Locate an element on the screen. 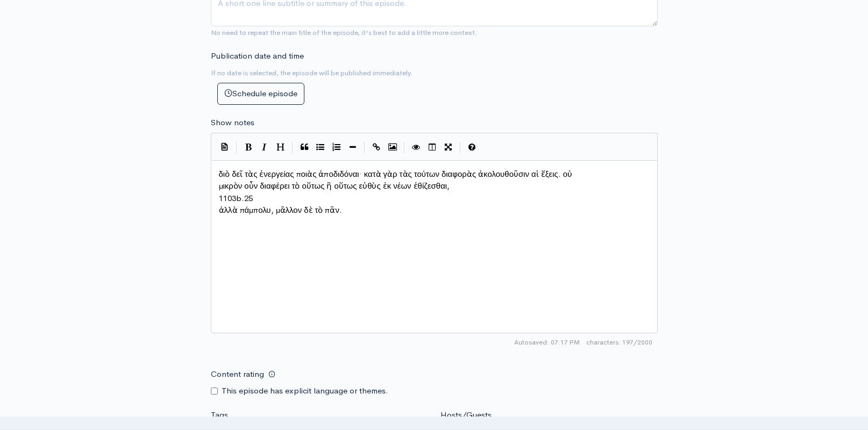  button: Italic is located at coordinates (265, 147).